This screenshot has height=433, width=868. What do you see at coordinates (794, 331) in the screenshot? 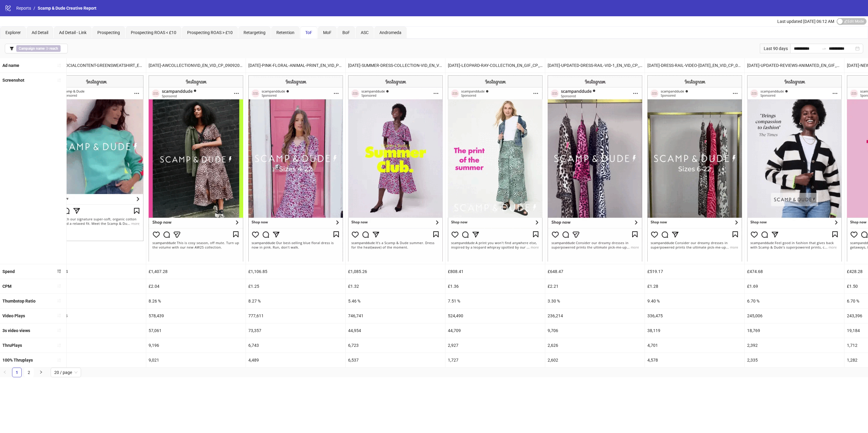
I see `div: 18,769` at bounding box center [794, 331].